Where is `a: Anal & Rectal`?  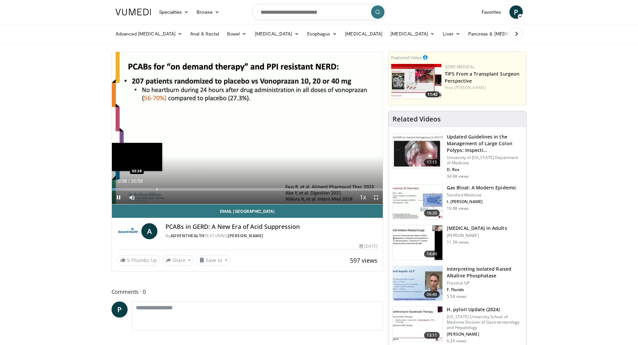 a: Anal & Rectal is located at coordinates (205, 34).